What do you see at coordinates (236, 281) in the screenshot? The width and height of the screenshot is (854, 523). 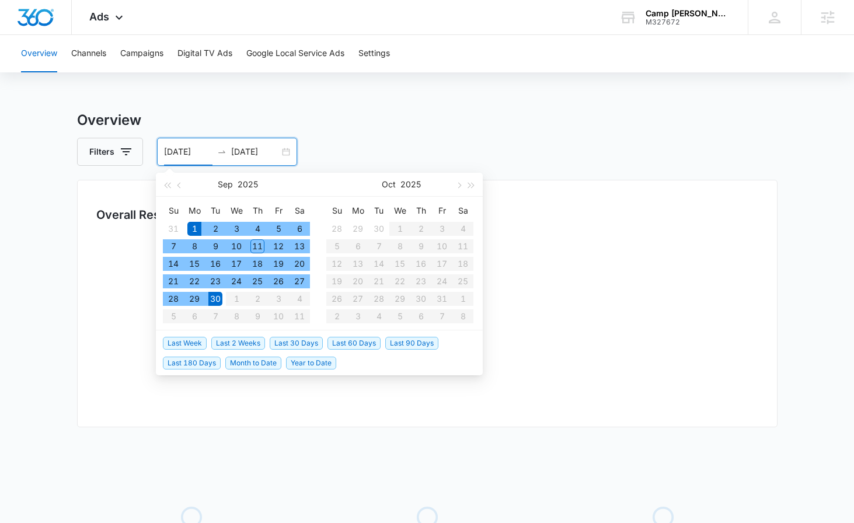 I see `td: 2025-09-24` at bounding box center [236, 281].